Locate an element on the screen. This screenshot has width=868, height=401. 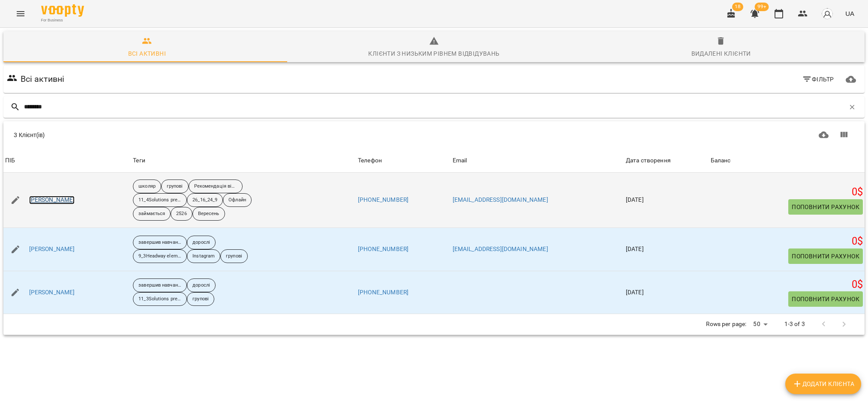
div: Теги is located at coordinates (243, 161).